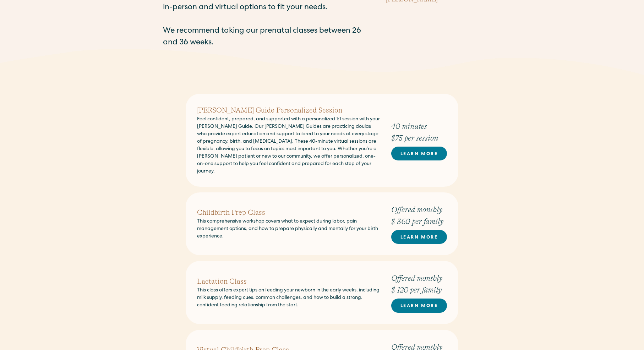 Image resolution: width=644 pixels, height=350 pixels. I want to click on div: 40 minutes, so click(419, 126).